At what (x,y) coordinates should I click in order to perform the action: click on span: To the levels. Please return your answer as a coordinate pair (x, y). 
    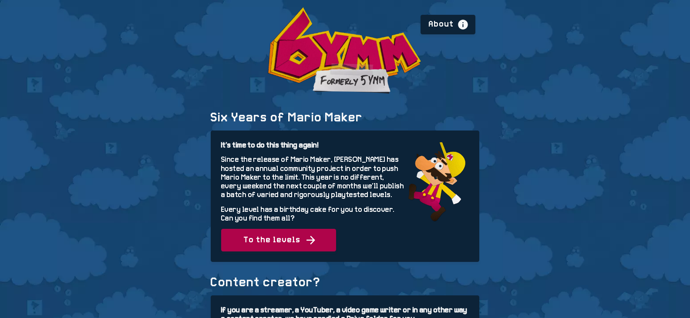
    Looking at the image, I should click on (279, 240).